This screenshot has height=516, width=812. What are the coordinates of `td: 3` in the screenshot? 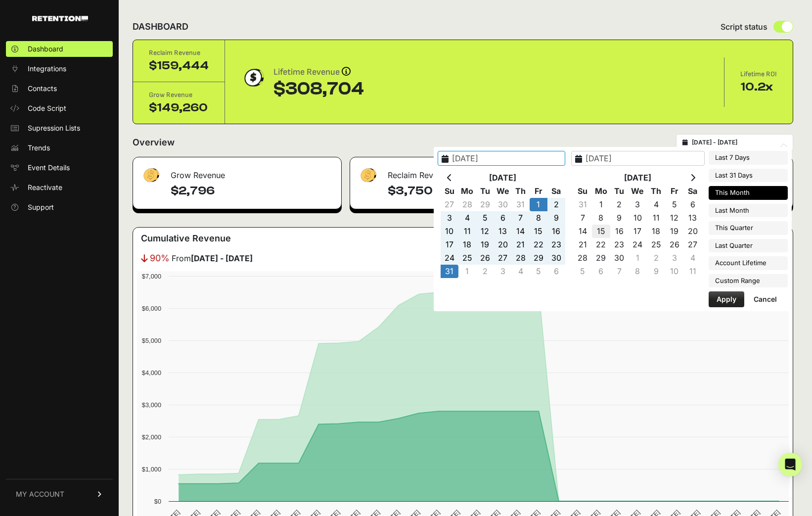 It's located at (637, 204).